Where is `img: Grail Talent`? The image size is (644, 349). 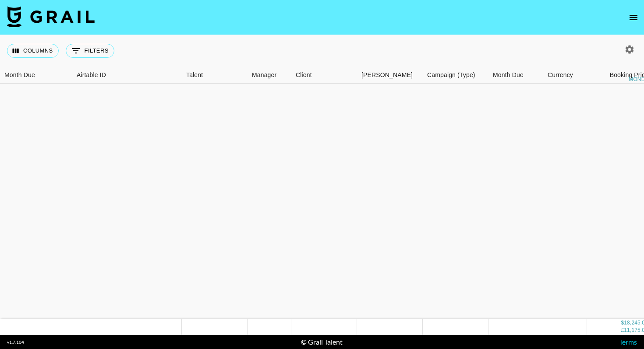
img: Grail Talent is located at coordinates (51, 17).